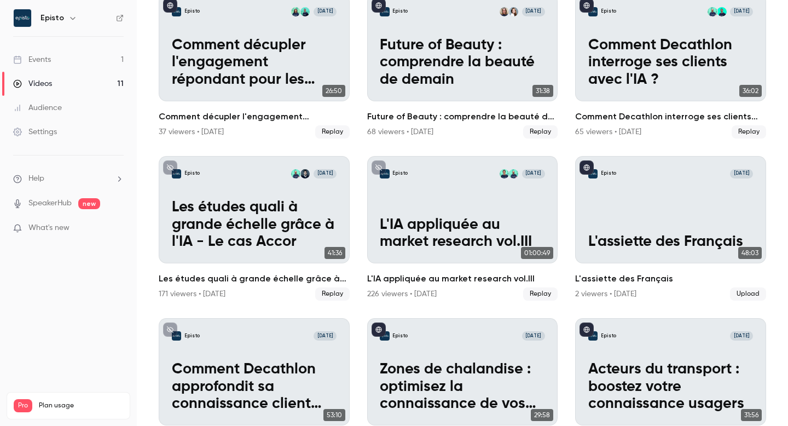 The image size is (788, 426). What do you see at coordinates (254, 224) in the screenshot?
I see `p: Les études quali à grande échelle grâce à l'IA - Le cas Accor` at bounding box center [254, 224].